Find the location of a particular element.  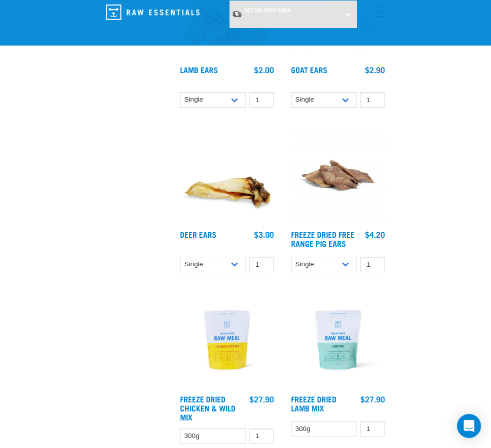

img: A Deer Ear Treat For Pets is located at coordinates (227, 175).